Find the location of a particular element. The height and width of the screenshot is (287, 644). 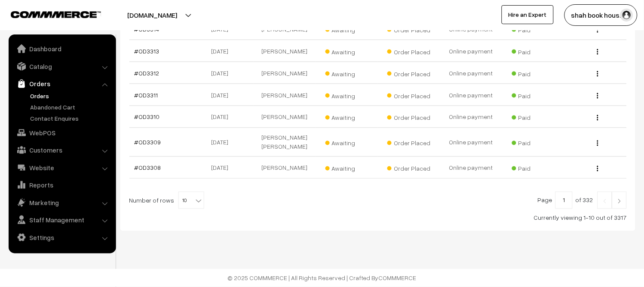

a: Dashboard is located at coordinates (62, 49).